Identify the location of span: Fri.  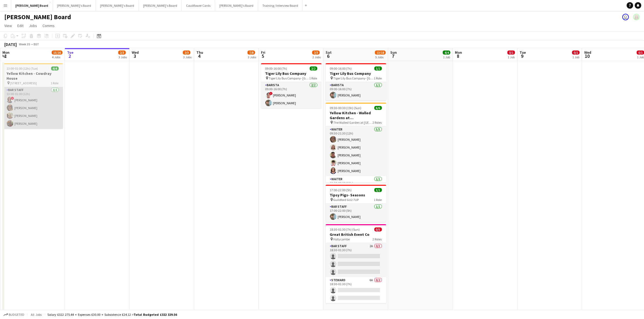
(263, 52).